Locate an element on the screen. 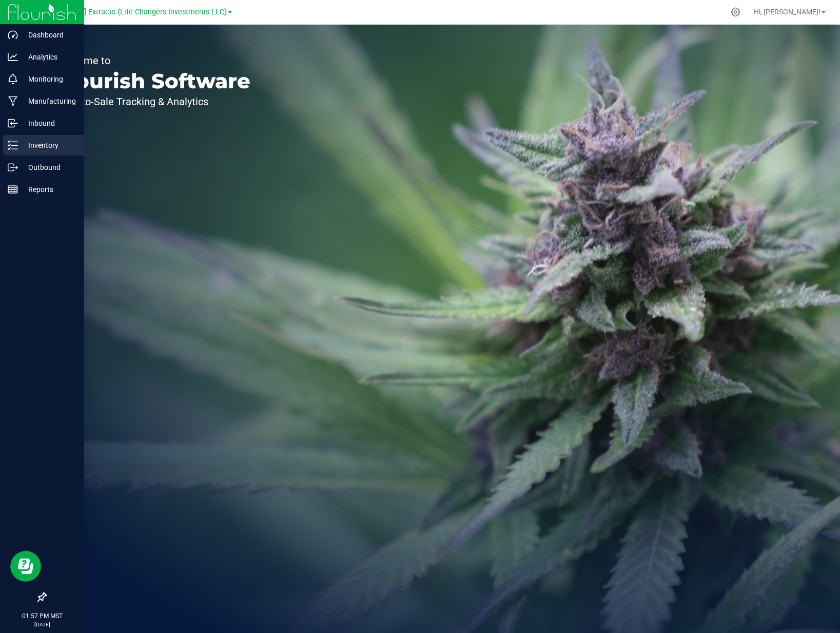 The image size is (840, 633). inline-svg: Analytics is located at coordinates (13, 57).